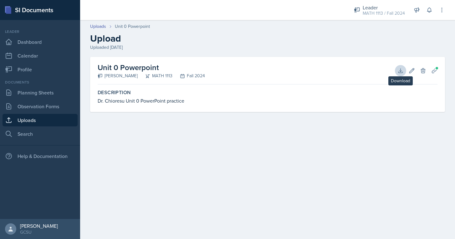 This screenshot has height=239, width=455. I want to click on a: Planning Sheets, so click(40, 93).